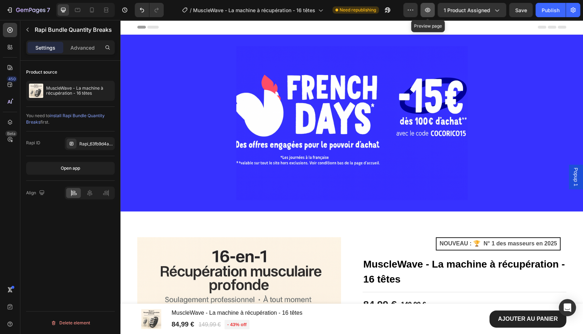  I want to click on div: Rapi ID, so click(33, 143).